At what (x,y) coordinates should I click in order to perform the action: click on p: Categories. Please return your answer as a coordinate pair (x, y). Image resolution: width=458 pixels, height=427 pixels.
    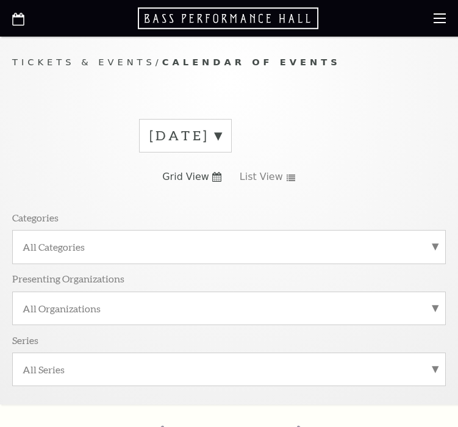
    Looking at the image, I should click on (35, 217).